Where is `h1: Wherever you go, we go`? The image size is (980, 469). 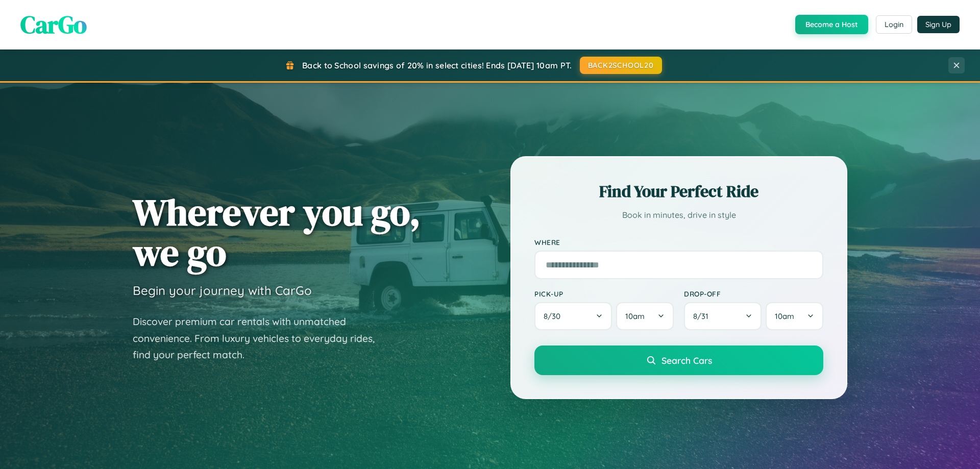 h1: Wherever you go, we go is located at coordinates (277, 232).